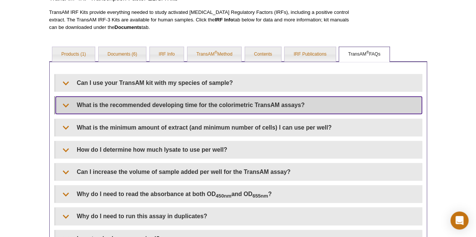 The width and height of the screenshot is (476, 237). I want to click on a: Products (1), so click(73, 55).